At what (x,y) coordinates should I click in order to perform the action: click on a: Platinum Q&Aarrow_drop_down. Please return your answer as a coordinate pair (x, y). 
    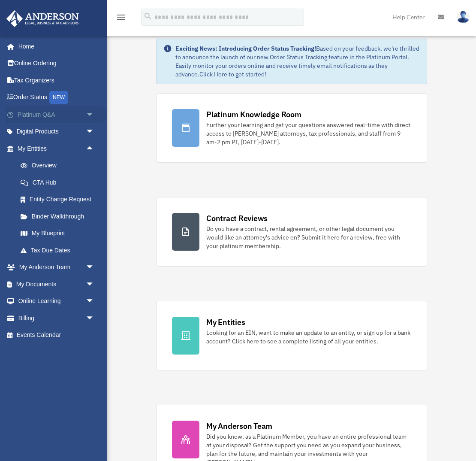
    Looking at the image, I should click on (57, 114).